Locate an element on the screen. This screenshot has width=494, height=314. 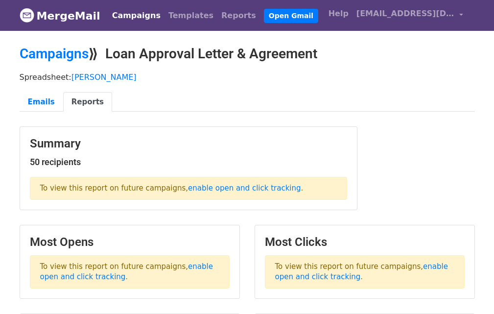
p: Spreadsheet: is located at coordinates (247, 77).